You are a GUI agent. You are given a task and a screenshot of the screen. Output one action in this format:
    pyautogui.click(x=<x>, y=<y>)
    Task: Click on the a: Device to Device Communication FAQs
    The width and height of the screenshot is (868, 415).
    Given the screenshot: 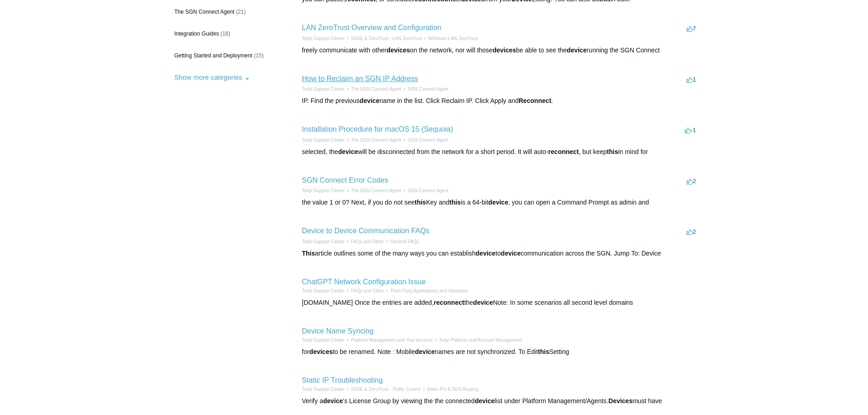 What is the action you would take?
    pyautogui.click(x=366, y=230)
    